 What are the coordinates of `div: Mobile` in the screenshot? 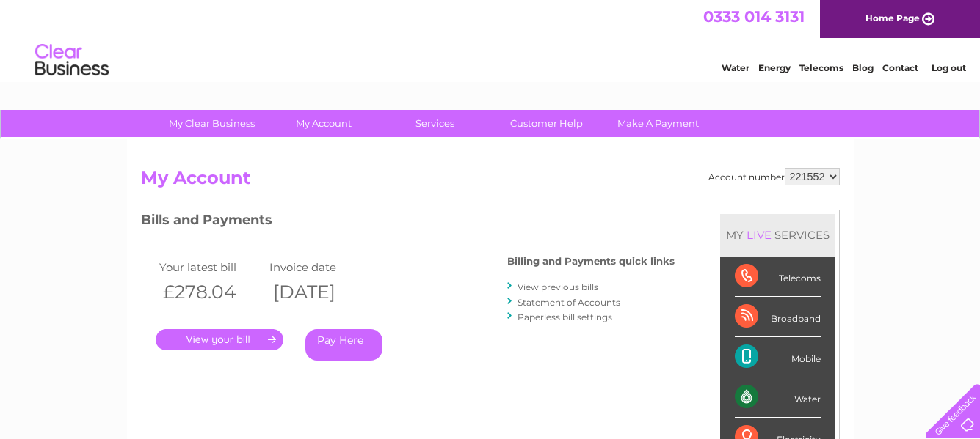 It's located at (778, 357).